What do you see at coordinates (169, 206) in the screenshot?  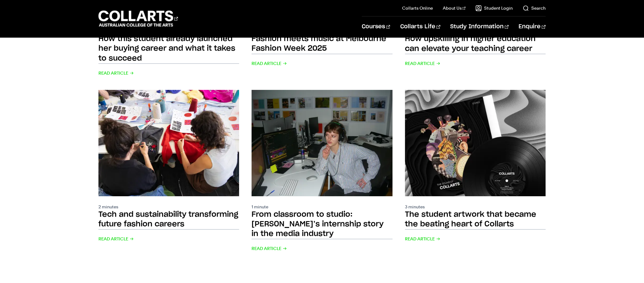 I see `p: 2 minutes` at bounding box center [169, 206].